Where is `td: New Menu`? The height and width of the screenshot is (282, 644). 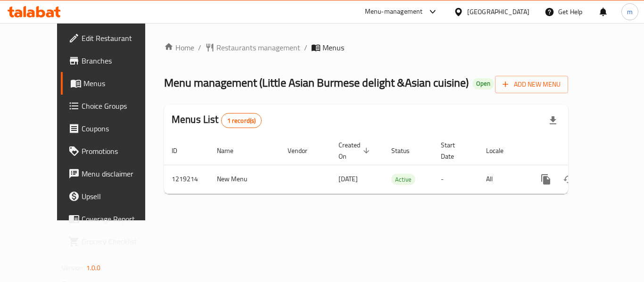 td: New Menu is located at coordinates (245, 179).